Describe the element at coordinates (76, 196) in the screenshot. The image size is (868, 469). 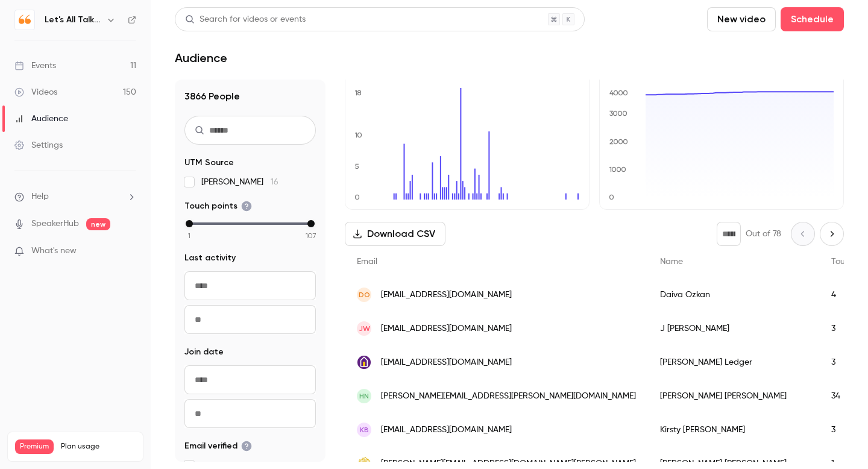
I see `li: help-dropdown-opener` at that location.